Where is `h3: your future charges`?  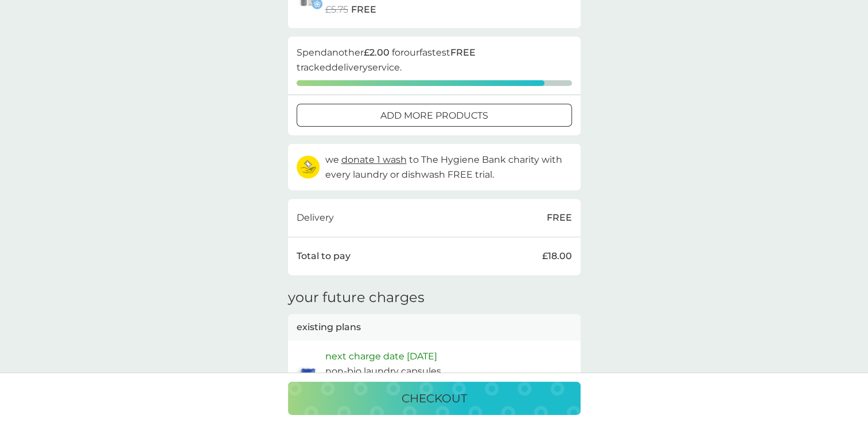
h3: your future charges is located at coordinates (356, 297).